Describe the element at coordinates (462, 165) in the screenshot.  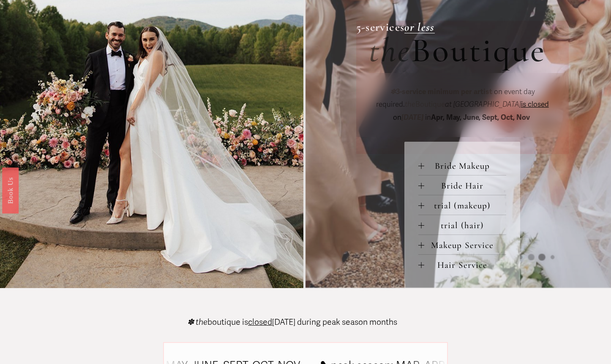
I see `button: Bride Makeup` at that location.